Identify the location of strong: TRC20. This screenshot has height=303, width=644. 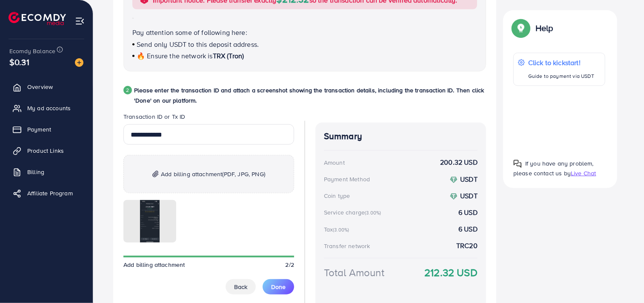
(467, 246).